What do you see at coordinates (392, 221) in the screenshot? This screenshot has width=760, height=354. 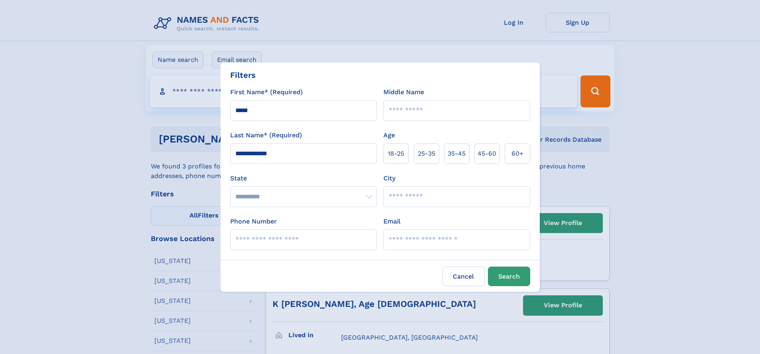 I see `label: Email` at bounding box center [392, 221].